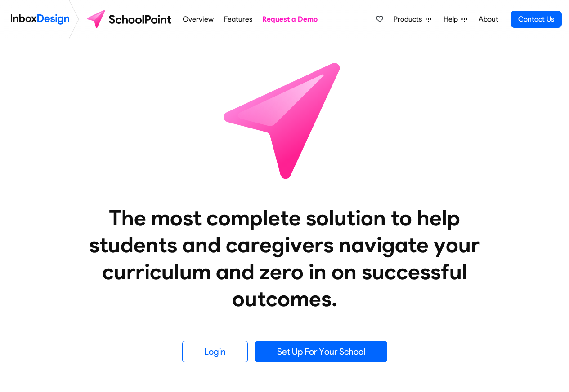 This screenshot has width=569, height=392. Describe the element at coordinates (238, 19) in the screenshot. I see `a: Features` at that location.